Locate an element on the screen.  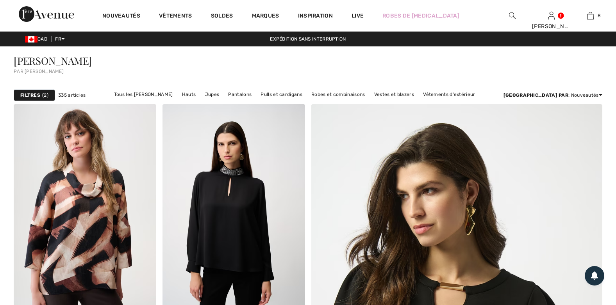
strong: Filtres is located at coordinates (30, 95).